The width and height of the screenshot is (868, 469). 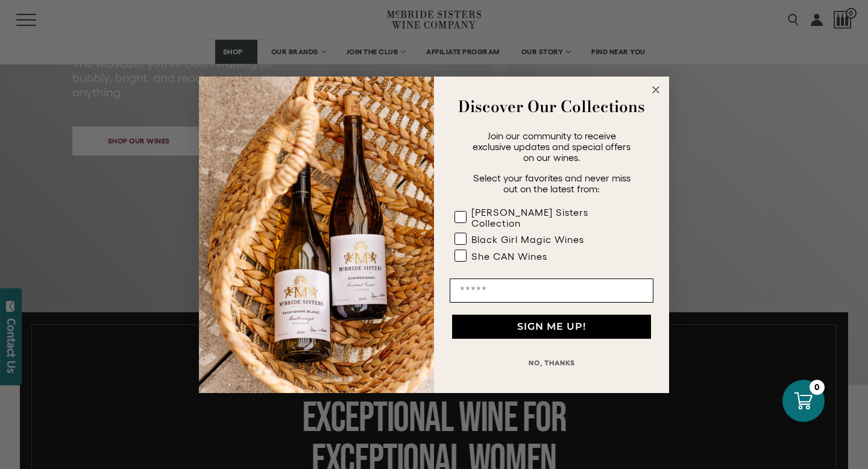 I want to click on div: Black Girl Magic Wines, so click(x=527, y=239).